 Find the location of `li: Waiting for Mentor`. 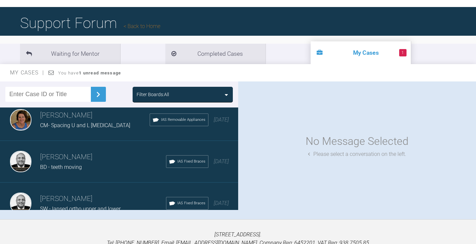

li: Waiting for Mentor is located at coordinates (70, 54).